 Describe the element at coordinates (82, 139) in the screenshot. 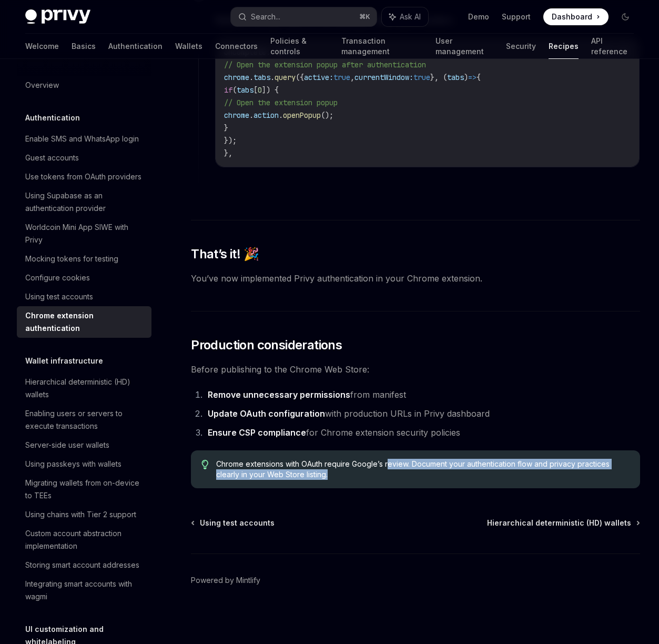

I see `div: Enable SMS and WhatsApp login` at that location.